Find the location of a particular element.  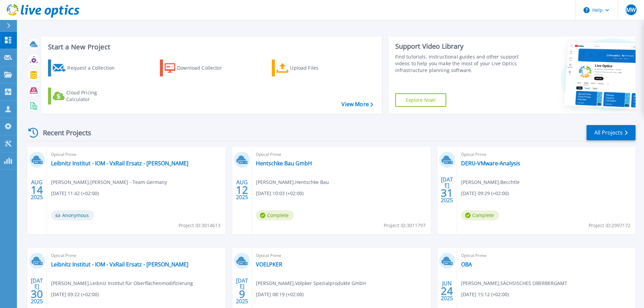

span: Project ID: 3011797 is located at coordinates (405, 225).